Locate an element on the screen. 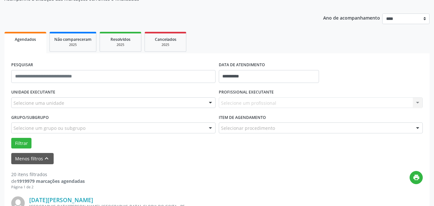  label: Grupo/Subgrupo is located at coordinates (30, 117).